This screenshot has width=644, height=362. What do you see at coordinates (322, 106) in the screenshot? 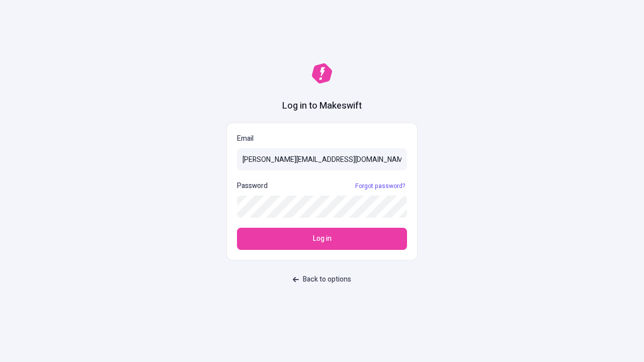
I see `h1: Log in to Makeswift` at bounding box center [322, 106].